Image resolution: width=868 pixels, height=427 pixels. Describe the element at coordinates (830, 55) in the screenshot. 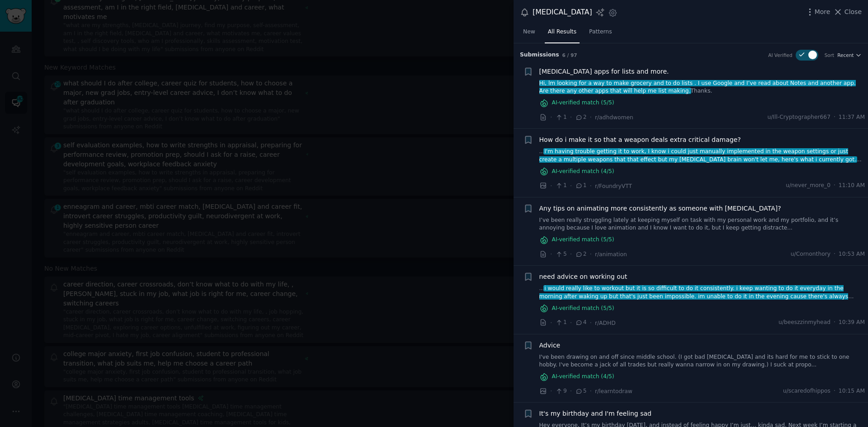

I see `div: Sort` at that location.